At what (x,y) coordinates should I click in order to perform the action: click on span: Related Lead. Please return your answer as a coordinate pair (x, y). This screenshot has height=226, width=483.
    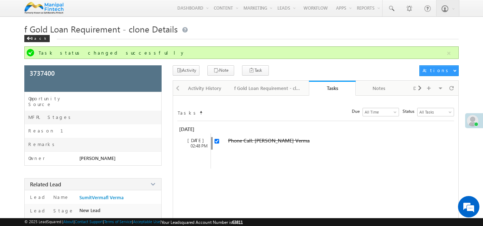
    Looking at the image, I should click on (45, 184).